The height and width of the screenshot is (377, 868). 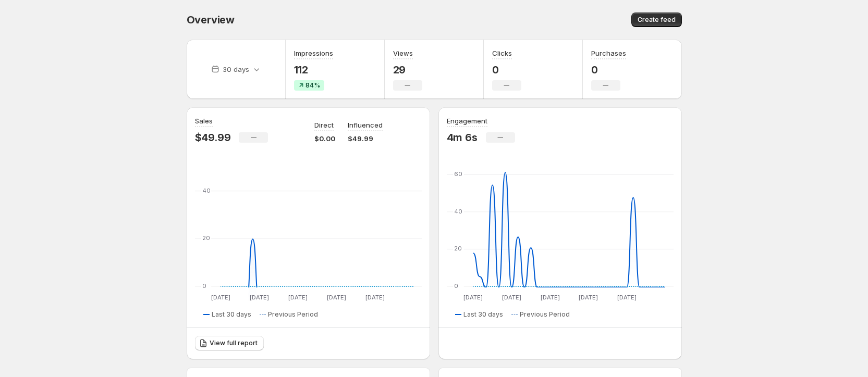 What do you see at coordinates (313, 85) in the screenshot?
I see `span: 84%` at bounding box center [313, 85].